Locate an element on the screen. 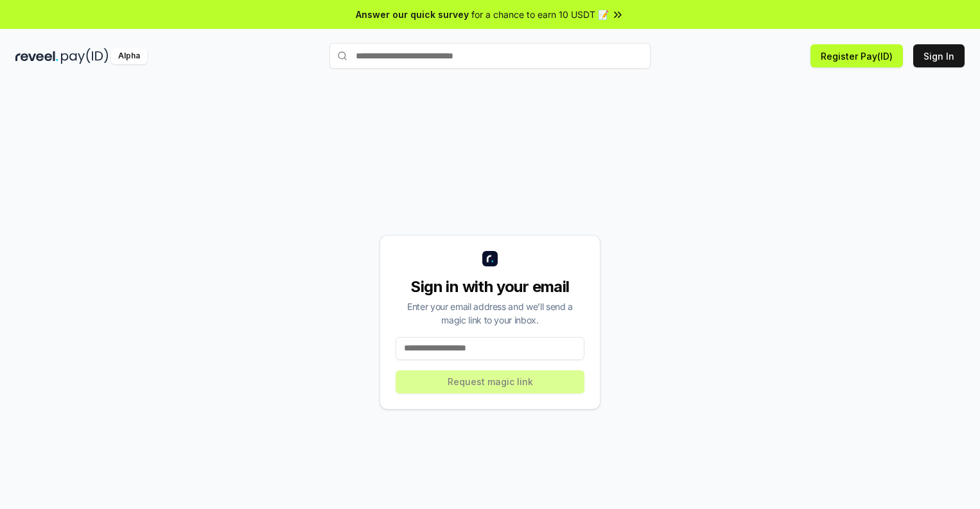  img: reveel_dark is located at coordinates (37, 56).